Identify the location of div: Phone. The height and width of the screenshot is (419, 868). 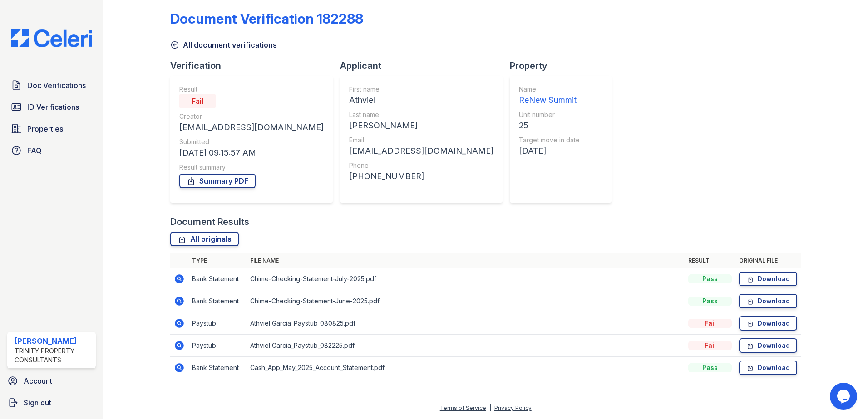
(422, 166).